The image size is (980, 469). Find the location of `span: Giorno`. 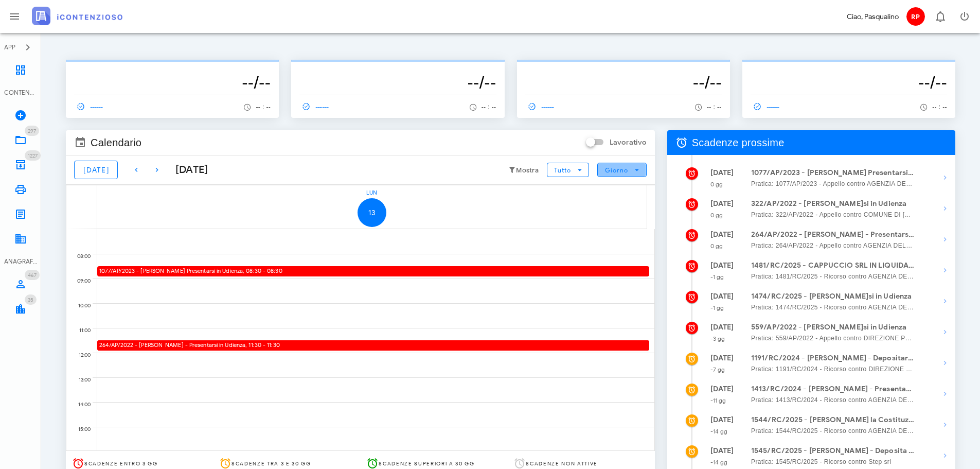

span: Giorno is located at coordinates (617, 170).